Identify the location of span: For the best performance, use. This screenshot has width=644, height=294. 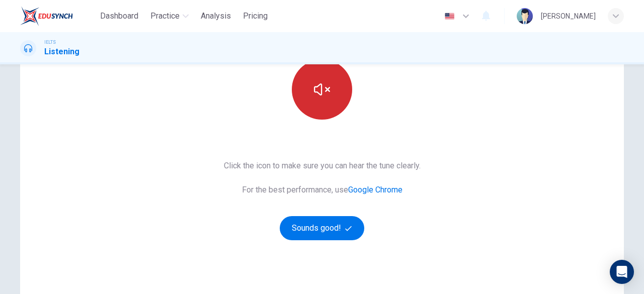
(322, 190).